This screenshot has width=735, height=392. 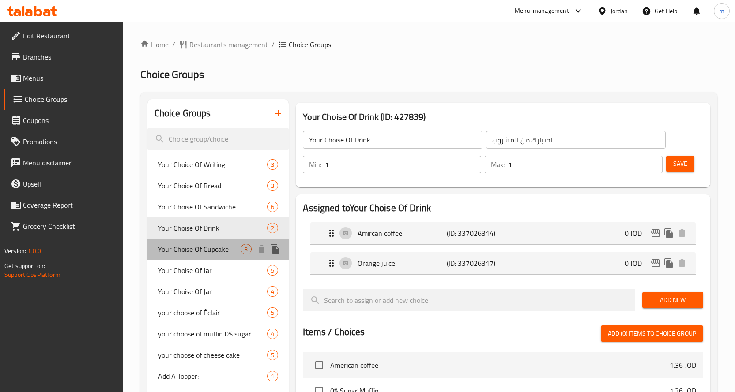 I want to click on span: 1.0.0, so click(x=34, y=251).